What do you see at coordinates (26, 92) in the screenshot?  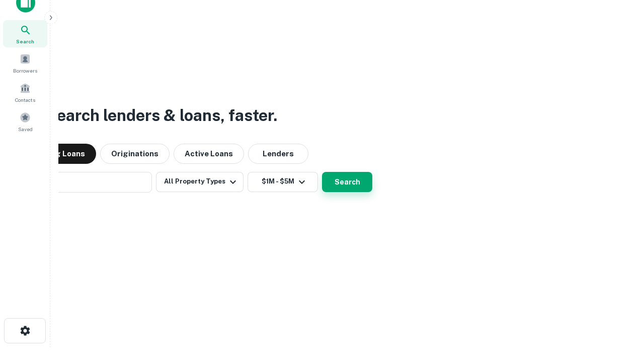 I see `a: Contacts` at bounding box center [26, 92].